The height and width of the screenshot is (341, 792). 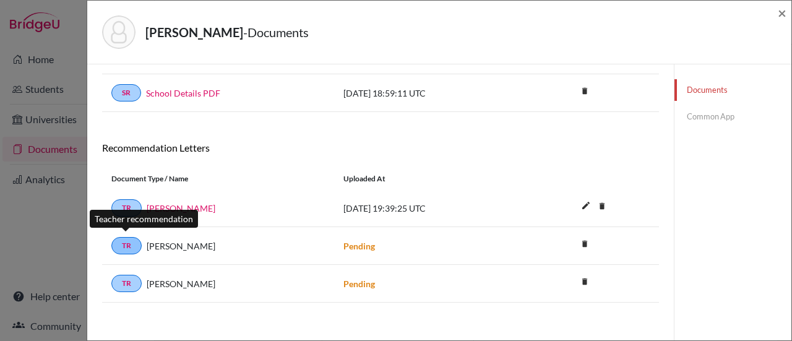 I want to click on button: edit, so click(x=586, y=207).